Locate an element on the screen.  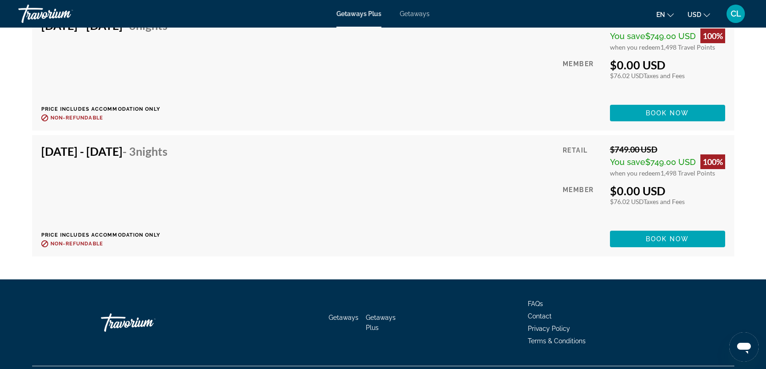
a: FAQs is located at coordinates (535, 304).